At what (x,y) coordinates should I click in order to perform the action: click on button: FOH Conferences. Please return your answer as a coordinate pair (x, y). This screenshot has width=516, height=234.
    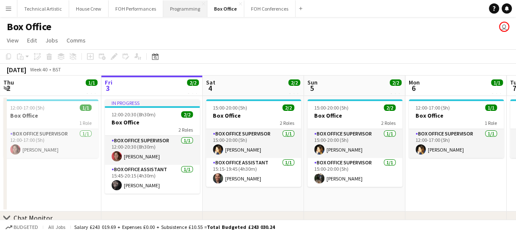
    Looking at the image, I should click on (270, 8).